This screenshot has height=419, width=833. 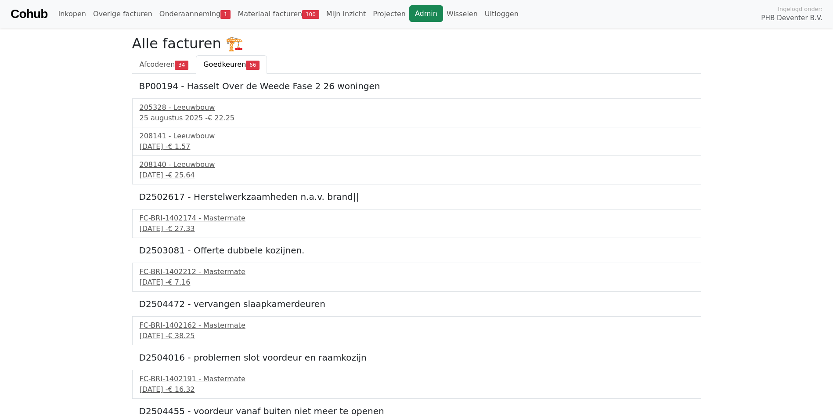 I want to click on h5: D2502617 - Herstelwerkzaamheden n.a.v. brand||, so click(x=417, y=197).